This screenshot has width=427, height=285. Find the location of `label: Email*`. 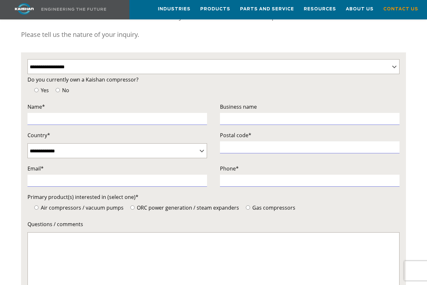

label: Email* is located at coordinates (117, 168).